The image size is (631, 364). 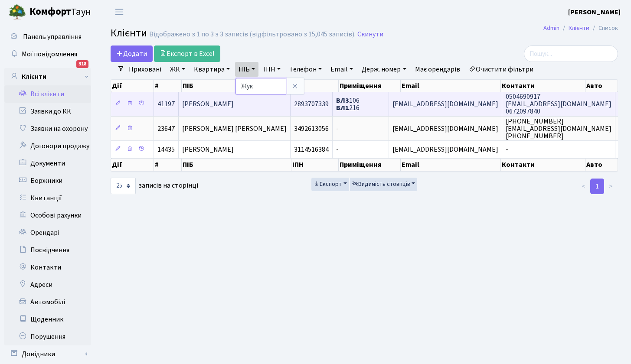 What do you see at coordinates (129, 33) in the screenshot?
I see `span: Клієнти` at bounding box center [129, 33].